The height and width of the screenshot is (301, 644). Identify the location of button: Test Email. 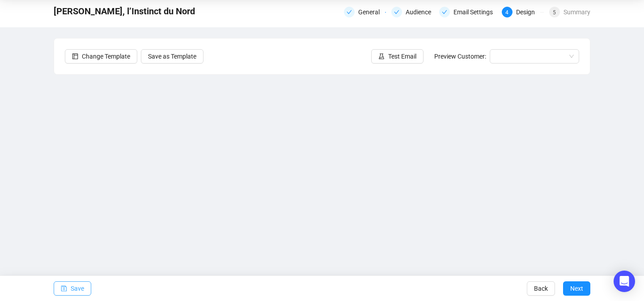
(397, 57).